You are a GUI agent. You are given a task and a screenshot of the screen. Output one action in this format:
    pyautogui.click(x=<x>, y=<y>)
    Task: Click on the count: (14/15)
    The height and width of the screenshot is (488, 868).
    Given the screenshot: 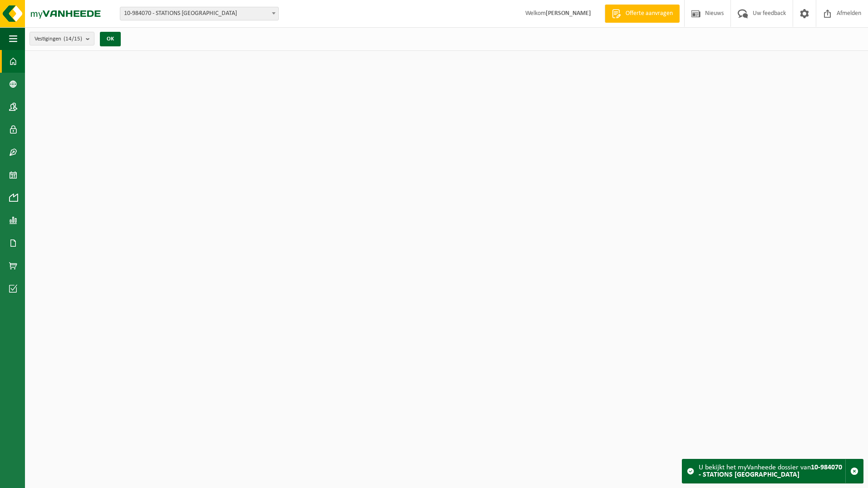 What is the action you would take?
    pyautogui.click(x=73, y=38)
    